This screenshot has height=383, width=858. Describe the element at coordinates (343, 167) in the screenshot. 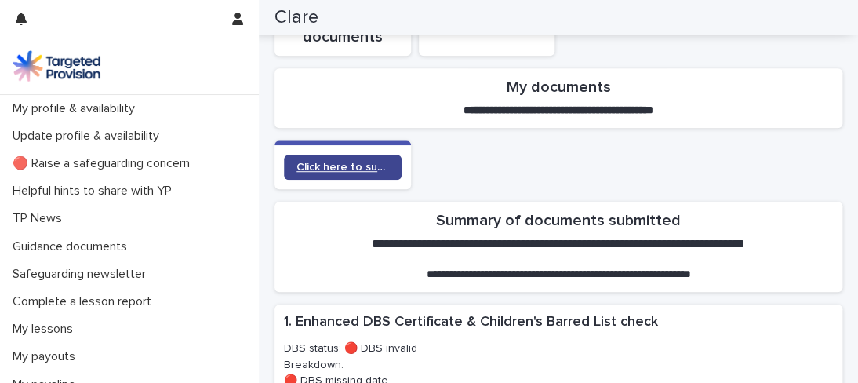

I see `a: Click here to submit documents` at that location.